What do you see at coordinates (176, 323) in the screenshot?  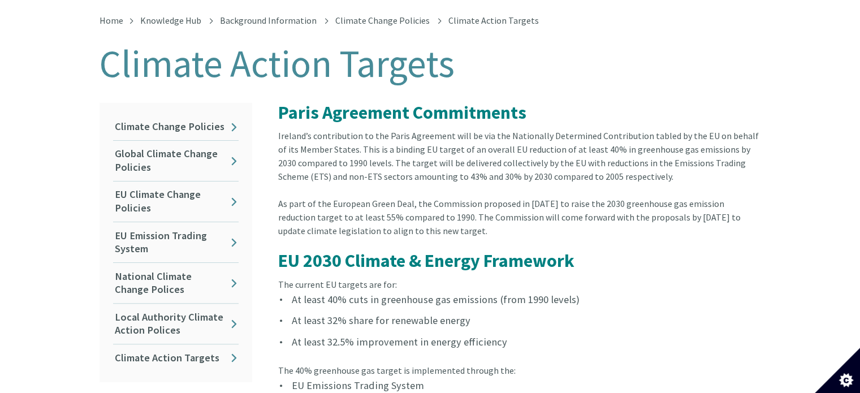 I see `a: Local Authority Climate Action Polices` at bounding box center [176, 323].